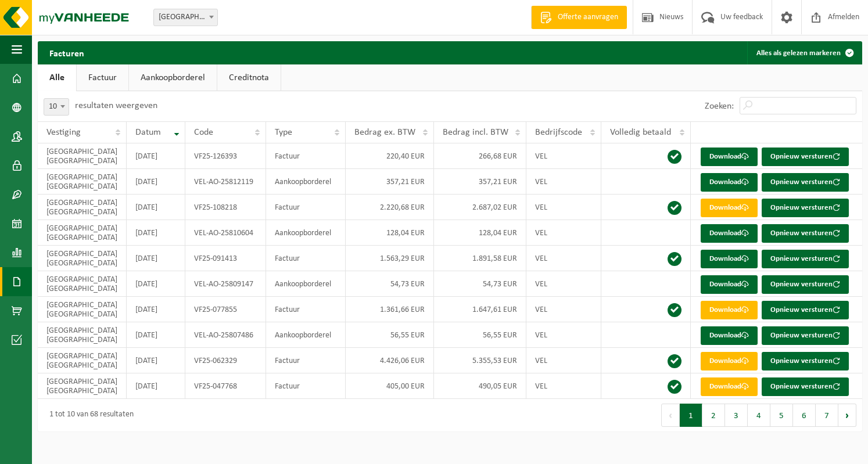 The width and height of the screenshot is (868, 464). Describe the element at coordinates (225, 284) in the screenshot. I see `td: VEL-AO-25809147` at that location.